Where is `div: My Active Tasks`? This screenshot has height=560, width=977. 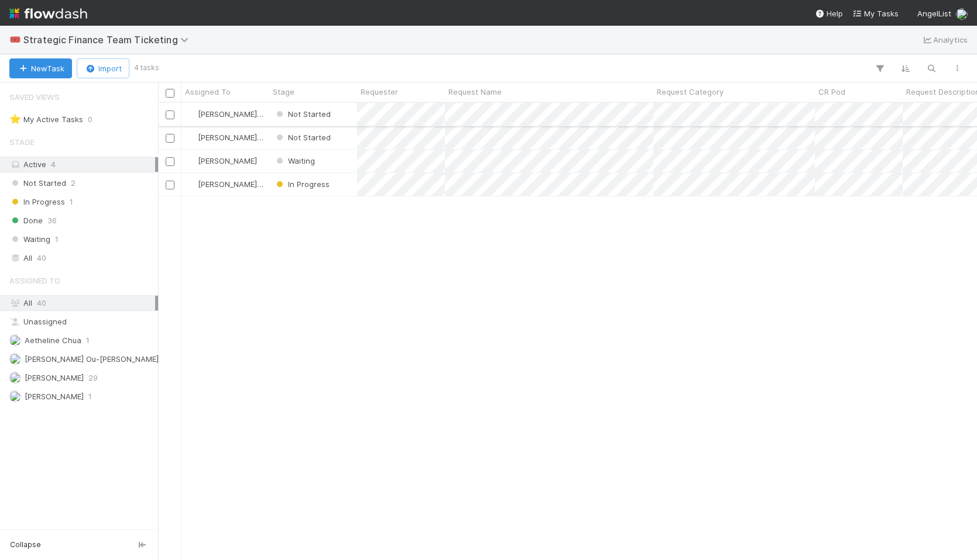 div: My Active Tasks is located at coordinates (47, 119).